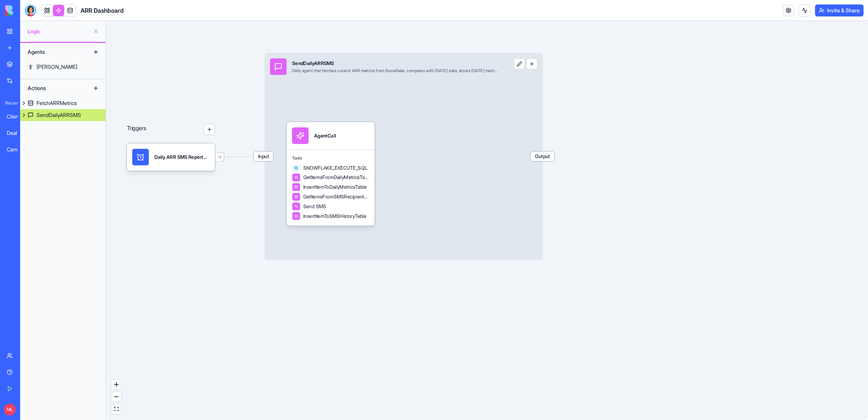 The width and height of the screenshot is (868, 420). Describe the element at coordinates (331, 173) in the screenshot. I see `div: AgentCallToolsSNOWFLAKE_EXECUTE_SQLGetItemsFromDailyMetricsTableInsertItemToDailyMetricsTableGetI...` at that location.